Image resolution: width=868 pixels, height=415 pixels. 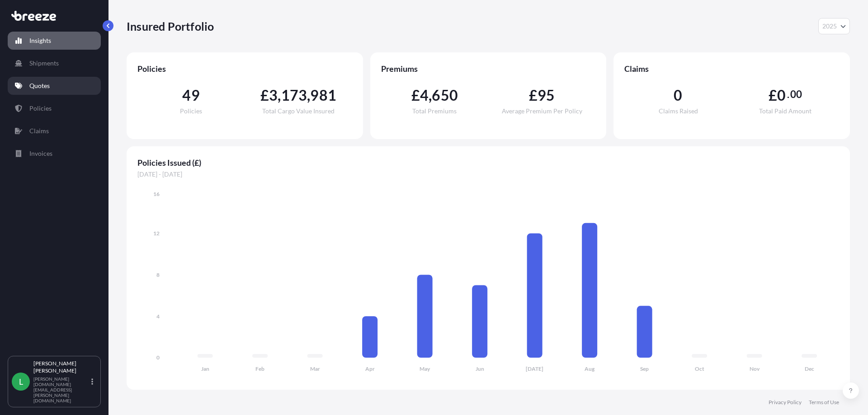 I want to click on a: Claims, so click(x=54, y=131).